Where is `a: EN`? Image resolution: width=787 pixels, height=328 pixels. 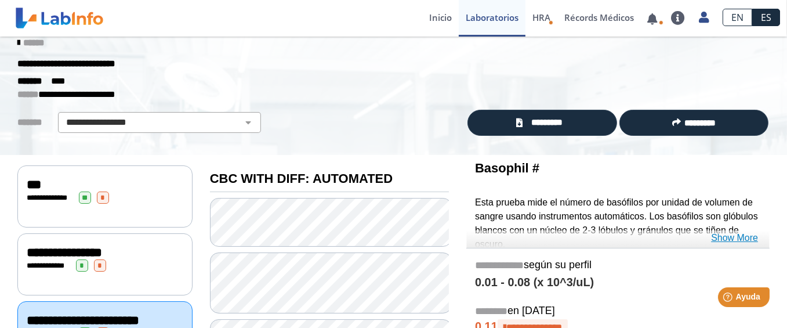
a: EN is located at coordinates (737, 17).